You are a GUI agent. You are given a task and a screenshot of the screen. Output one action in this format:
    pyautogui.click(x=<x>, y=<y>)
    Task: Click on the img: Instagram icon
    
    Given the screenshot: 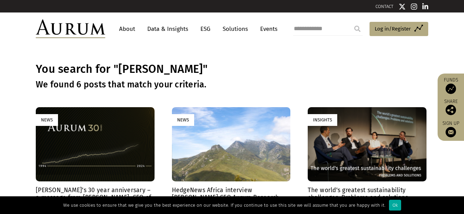 What is the action you would take?
    pyautogui.click(x=414, y=7)
    